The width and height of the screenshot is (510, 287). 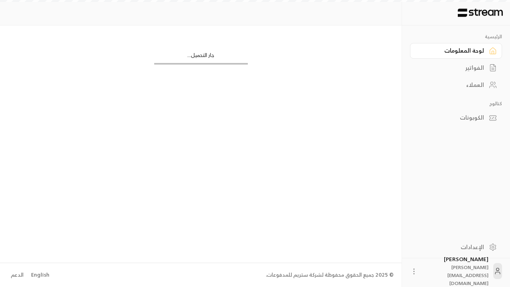 I want to click on a: الفواتير, so click(x=456, y=68).